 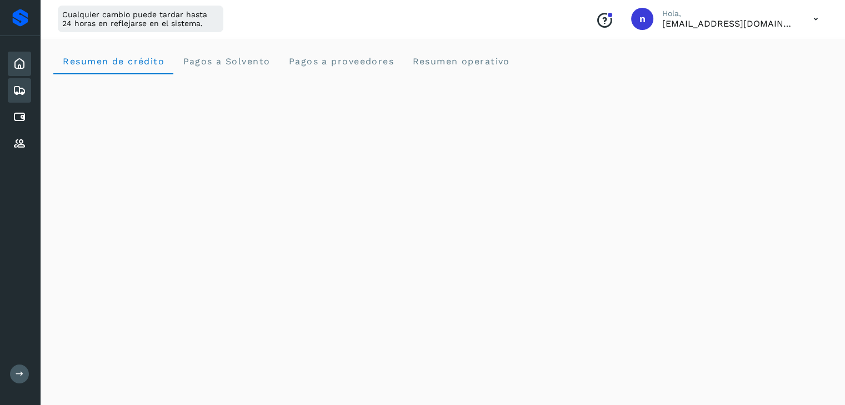 I want to click on p: niagara+prod@solvento.mx, so click(x=729, y=23).